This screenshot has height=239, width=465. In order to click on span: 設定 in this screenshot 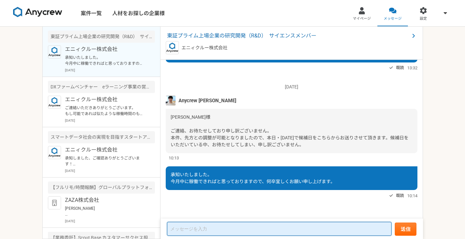, I will do `click(424, 19)`.